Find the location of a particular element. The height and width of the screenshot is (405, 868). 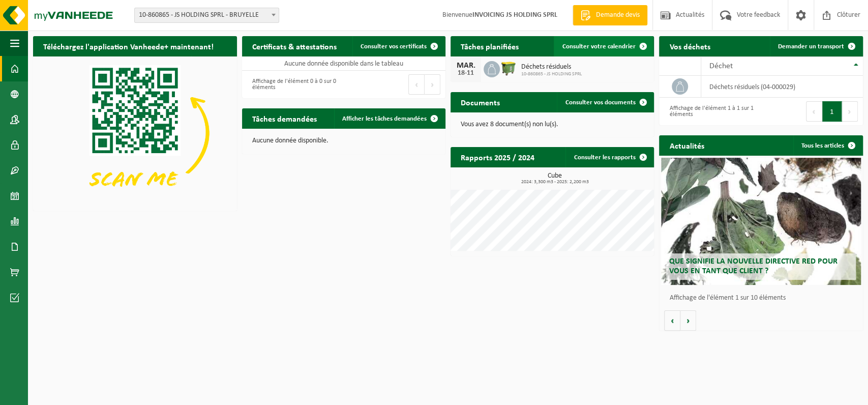

h3: Cube is located at coordinates (555, 178).